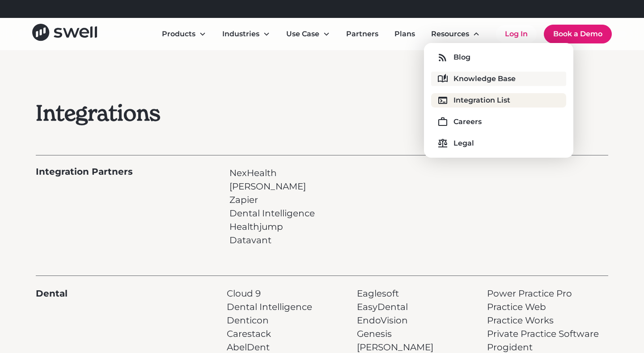  What do you see at coordinates (92, 55) in the screenshot?
I see `img: tab_keywords_by_traffic_grey.svg` at bounding box center [92, 55].